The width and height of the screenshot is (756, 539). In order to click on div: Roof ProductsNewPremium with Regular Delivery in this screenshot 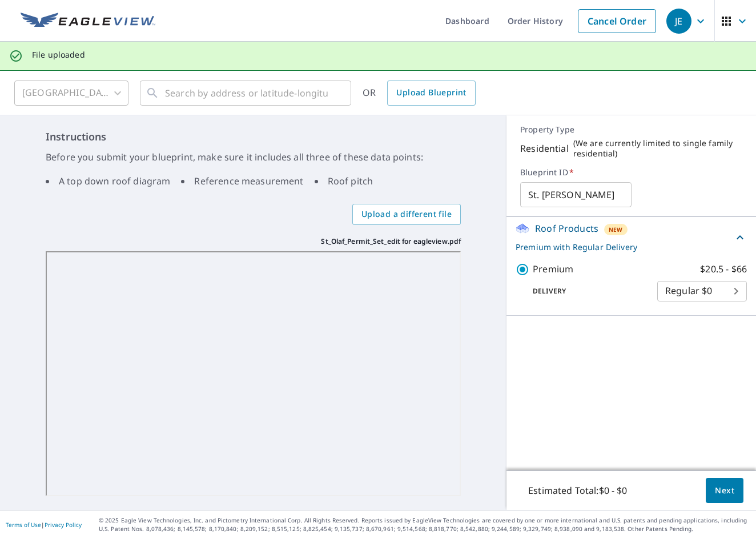, I will do `click(631, 237)`.